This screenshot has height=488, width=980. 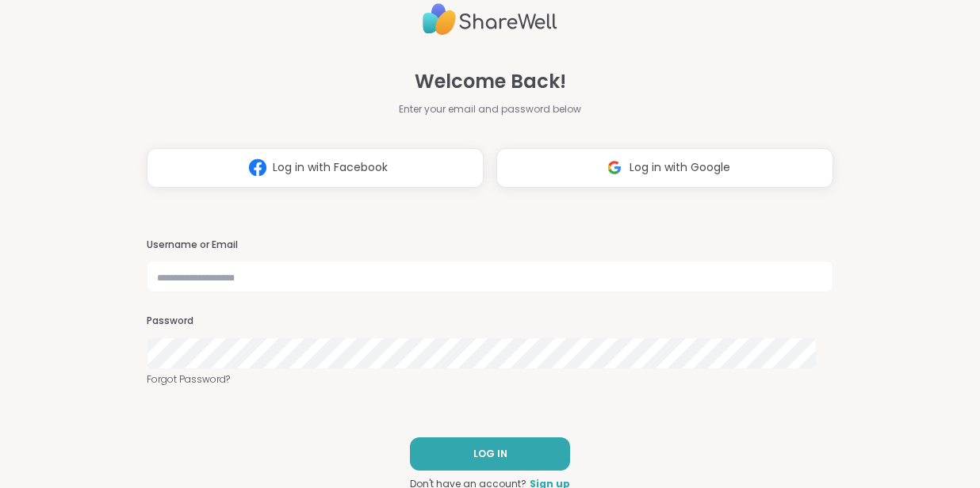 I want to click on span: Log in with Google, so click(x=679, y=167).